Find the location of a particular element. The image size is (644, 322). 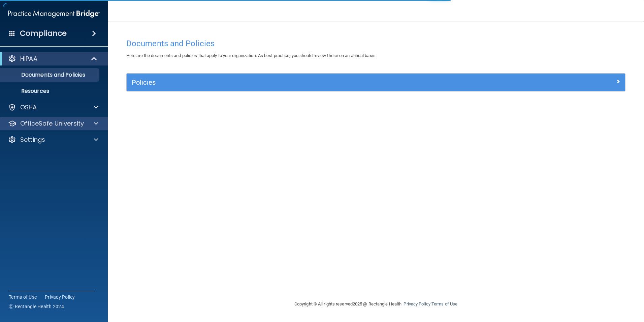

p: OSHA is located at coordinates (29, 107).